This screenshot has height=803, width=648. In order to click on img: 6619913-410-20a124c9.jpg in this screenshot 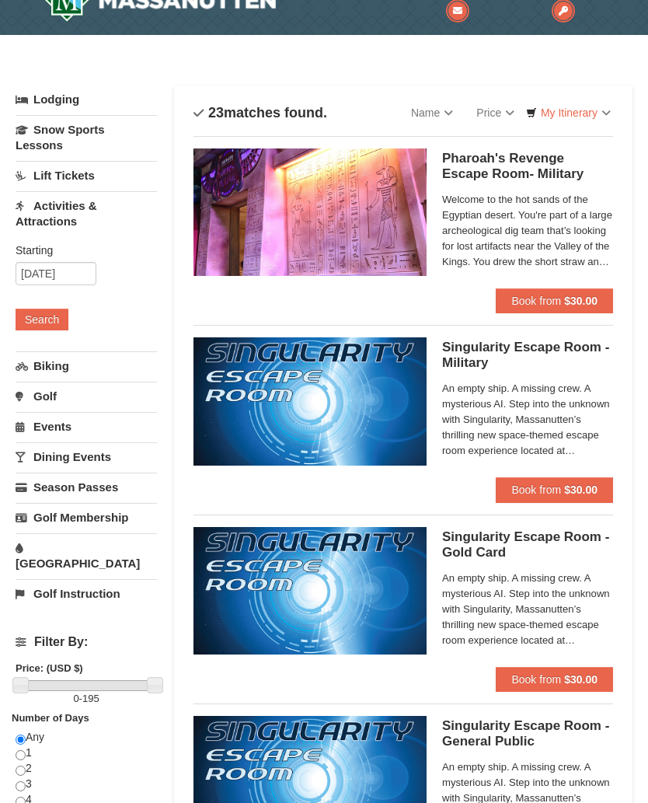, I will do `click(310, 212)`.